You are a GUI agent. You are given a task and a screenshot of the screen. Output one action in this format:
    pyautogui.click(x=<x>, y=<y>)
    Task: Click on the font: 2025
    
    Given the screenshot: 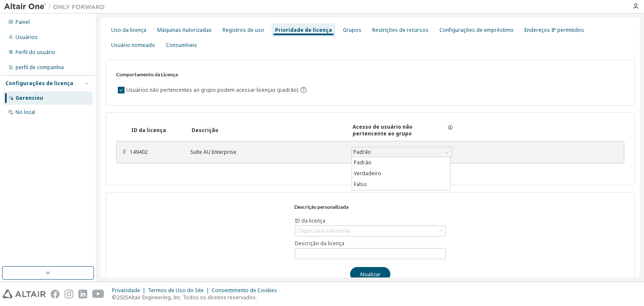 What is the action you would take?
    pyautogui.click(x=122, y=297)
    